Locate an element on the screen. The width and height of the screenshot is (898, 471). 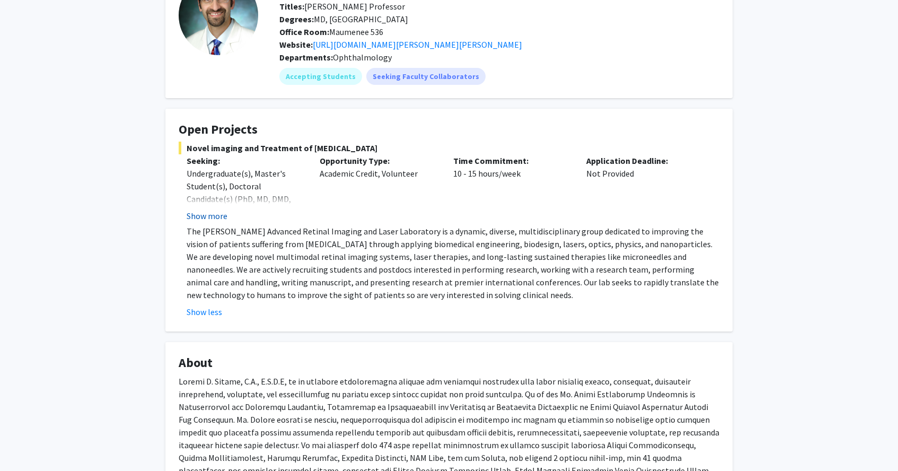
button: Show more is located at coordinates (207, 216).